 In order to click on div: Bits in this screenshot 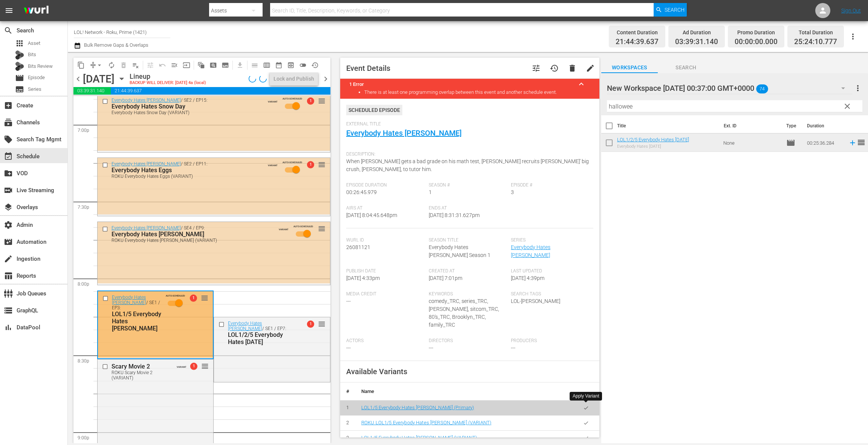, I will do `click(20, 55)`.